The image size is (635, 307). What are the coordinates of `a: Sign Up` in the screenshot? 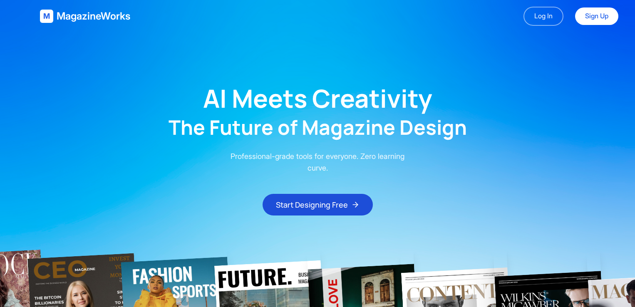 It's located at (596, 16).